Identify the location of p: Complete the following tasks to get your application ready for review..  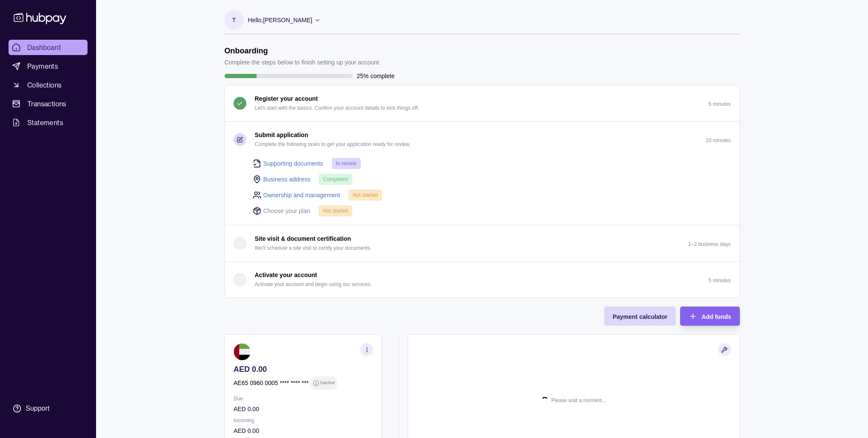
(333, 145).